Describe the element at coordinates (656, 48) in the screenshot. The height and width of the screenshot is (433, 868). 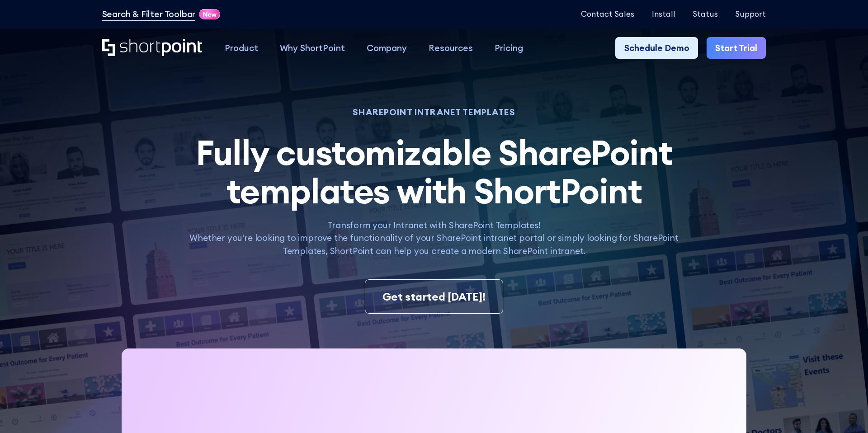
I see `a: Schedule Demo` at that location.